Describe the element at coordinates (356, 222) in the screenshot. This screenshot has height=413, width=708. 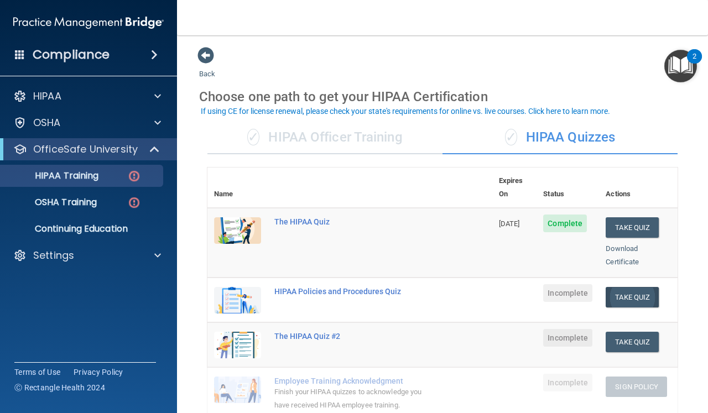
I see `div: The HIPAA Quiz` at that location.